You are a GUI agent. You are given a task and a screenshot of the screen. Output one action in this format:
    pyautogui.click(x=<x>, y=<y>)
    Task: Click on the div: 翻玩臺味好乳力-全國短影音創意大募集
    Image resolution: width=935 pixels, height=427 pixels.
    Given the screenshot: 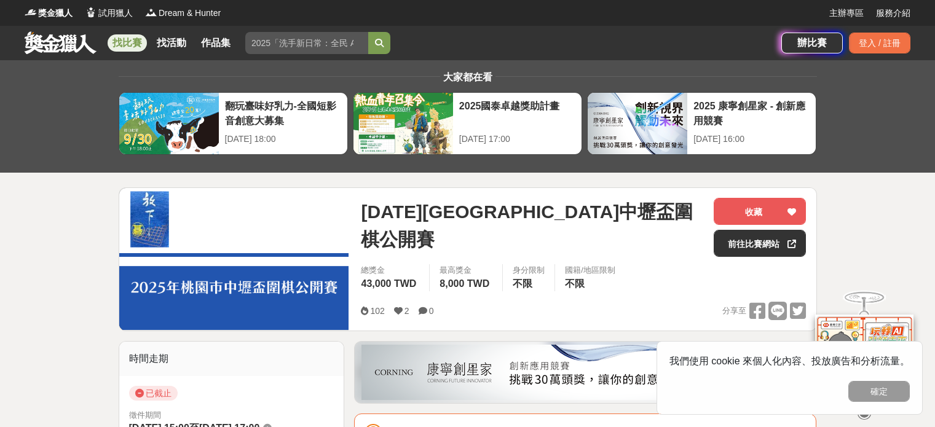 What is the action you would take?
    pyautogui.click(x=283, y=112)
    